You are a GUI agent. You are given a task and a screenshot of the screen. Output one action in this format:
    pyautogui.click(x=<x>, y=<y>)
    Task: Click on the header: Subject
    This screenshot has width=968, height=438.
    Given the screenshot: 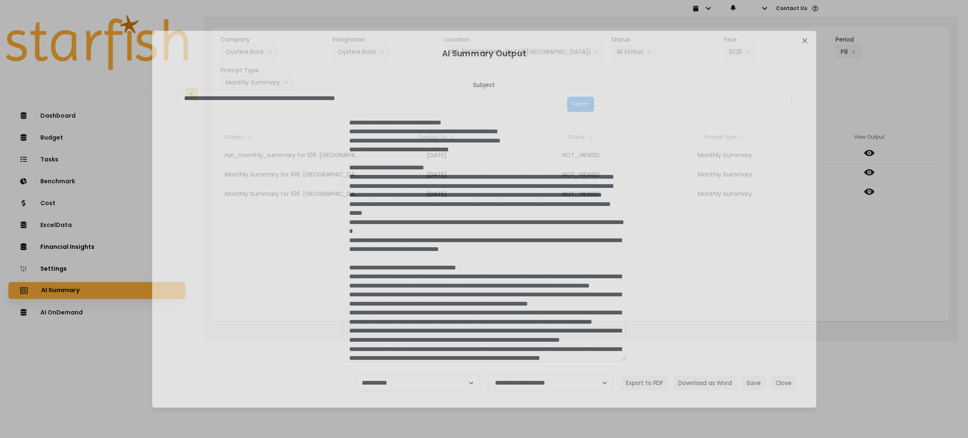 What is the action you would take?
    pyautogui.click(x=484, y=85)
    